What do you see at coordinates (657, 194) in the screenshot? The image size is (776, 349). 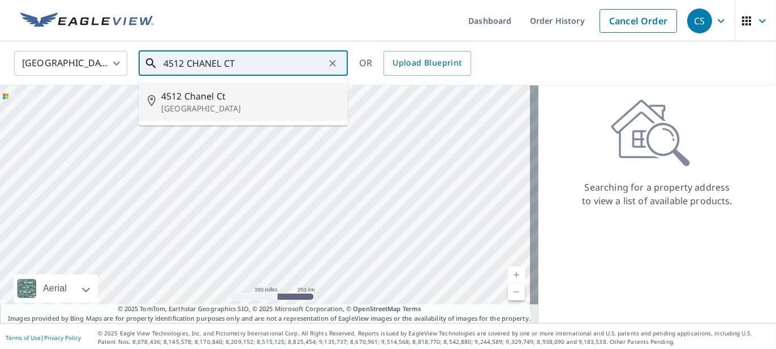 I see `p: Searching for a property address to view a list of available products.` at bounding box center [657, 194].